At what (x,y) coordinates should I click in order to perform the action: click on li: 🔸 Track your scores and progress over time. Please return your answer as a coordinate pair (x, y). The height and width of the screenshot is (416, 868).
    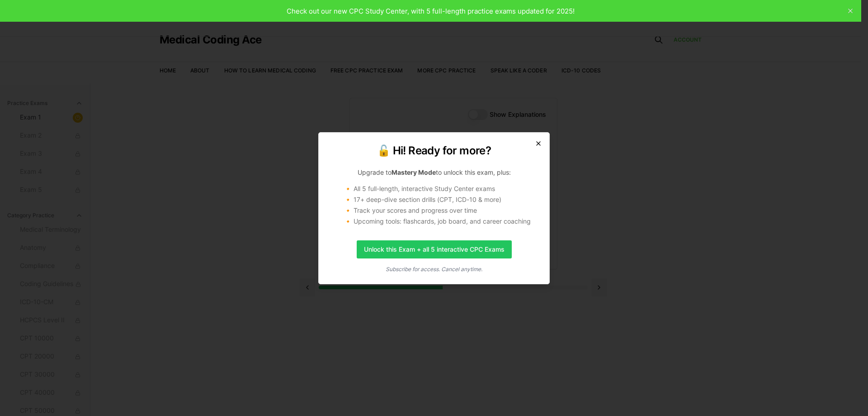
    Looking at the image, I should click on (441, 210).